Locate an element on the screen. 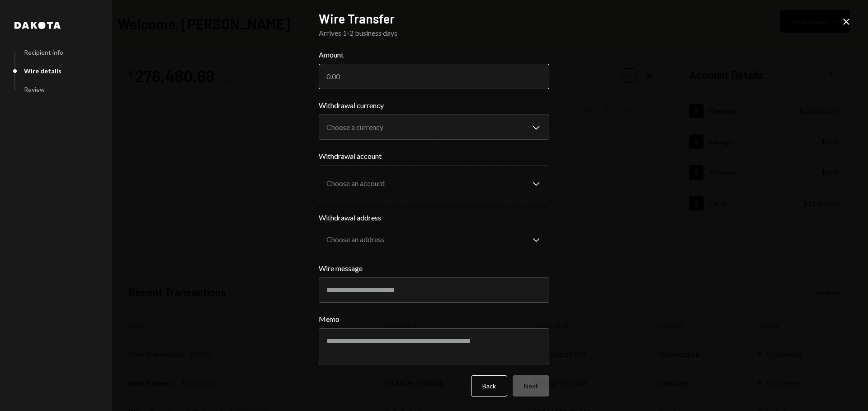 The height and width of the screenshot is (411, 868). div: Recipient info is located at coordinates (43, 52).